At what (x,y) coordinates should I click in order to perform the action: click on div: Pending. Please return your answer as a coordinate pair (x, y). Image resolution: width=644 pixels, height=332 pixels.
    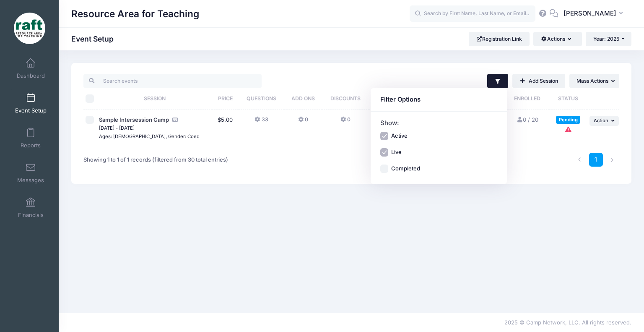
    Looking at the image, I should click on (568, 120).